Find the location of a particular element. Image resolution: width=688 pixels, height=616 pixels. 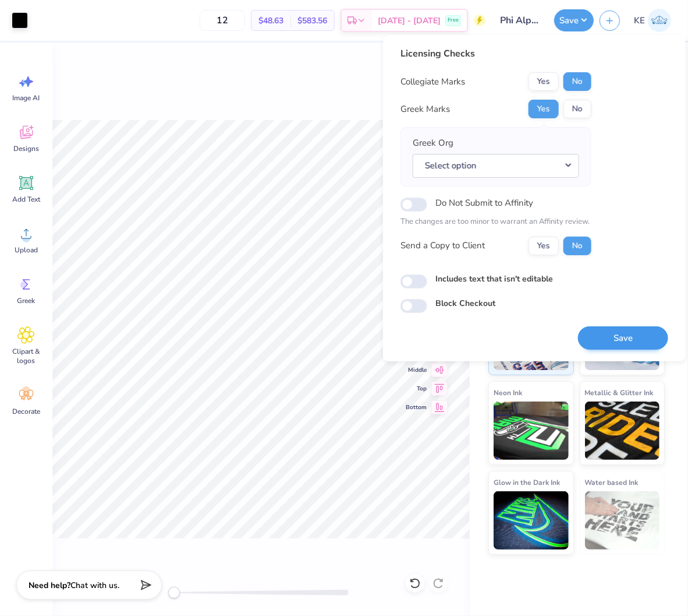

label: Includes text that isn't editable is located at coordinates (495, 278).